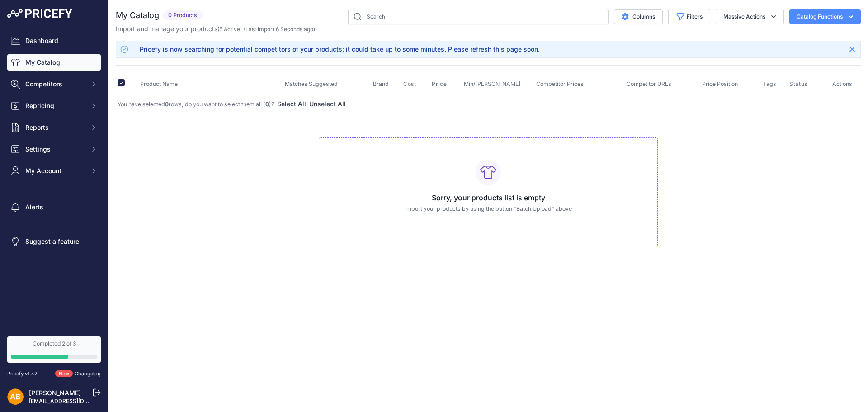  Describe the element at coordinates (639, 17) in the screenshot. I see `button: Columns` at that location.